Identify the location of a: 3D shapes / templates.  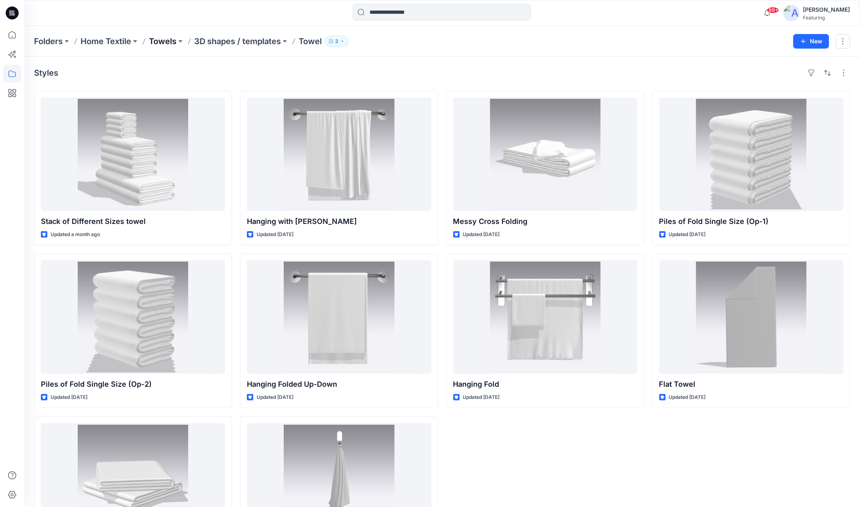
(238, 41).